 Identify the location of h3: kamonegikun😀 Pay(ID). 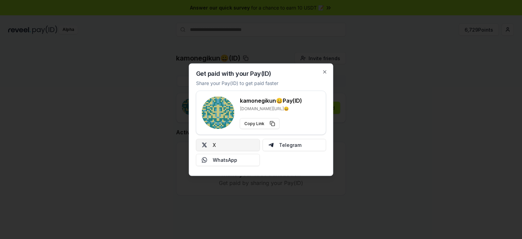
(271, 100).